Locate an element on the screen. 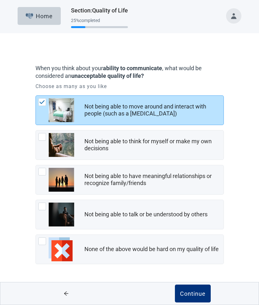  button: Continue is located at coordinates (192, 294).